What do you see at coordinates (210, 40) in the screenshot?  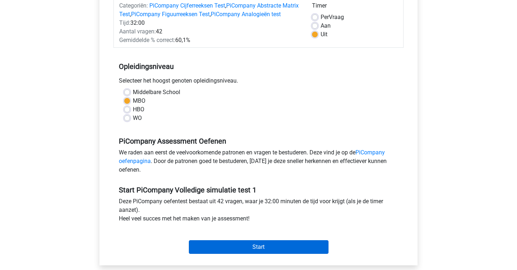 I see `div: 60,1%` at bounding box center [210, 40].